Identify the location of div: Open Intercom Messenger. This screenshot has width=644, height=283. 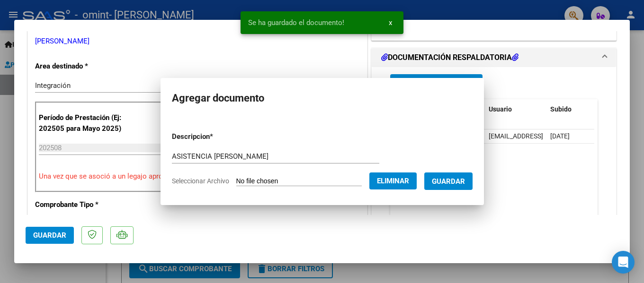
(623, 262).